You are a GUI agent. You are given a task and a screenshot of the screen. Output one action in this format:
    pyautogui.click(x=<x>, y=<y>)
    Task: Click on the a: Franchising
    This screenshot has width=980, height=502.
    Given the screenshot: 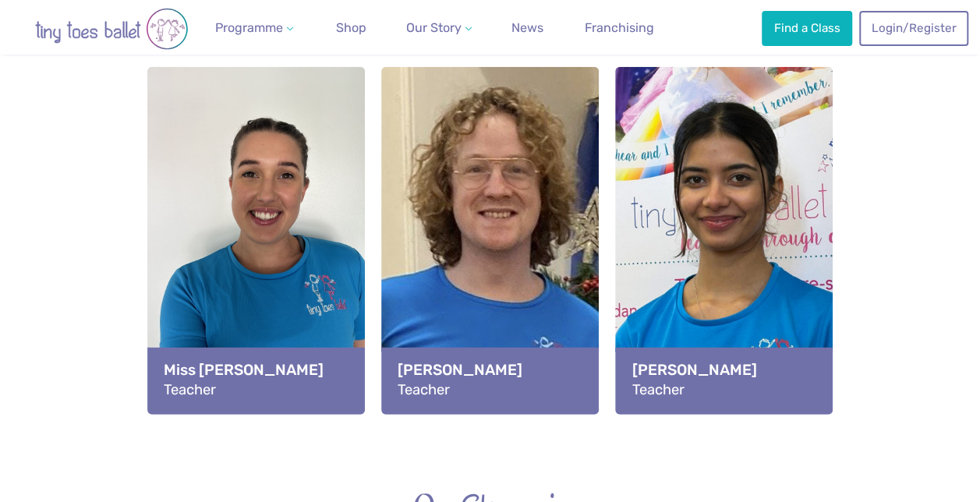 What is the action you would take?
    pyautogui.click(x=619, y=28)
    